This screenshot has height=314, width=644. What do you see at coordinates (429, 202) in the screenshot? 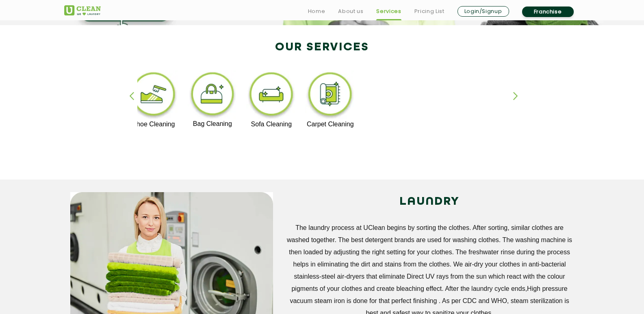
I see `h2: LAUNDRY` at bounding box center [429, 202].